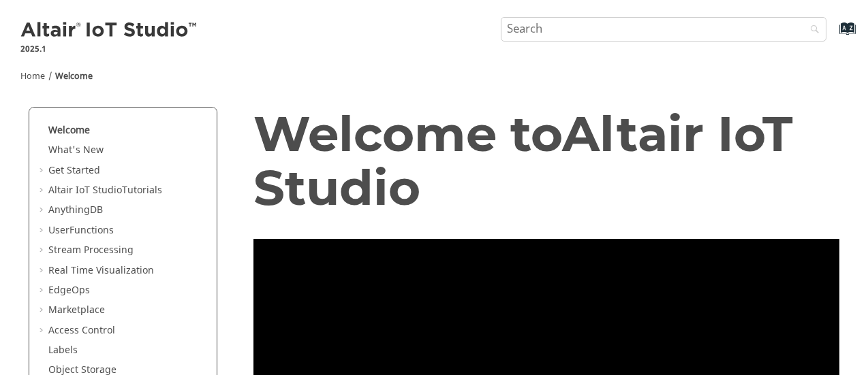 The image size is (868, 375). I want to click on button: Search, so click(812, 30).